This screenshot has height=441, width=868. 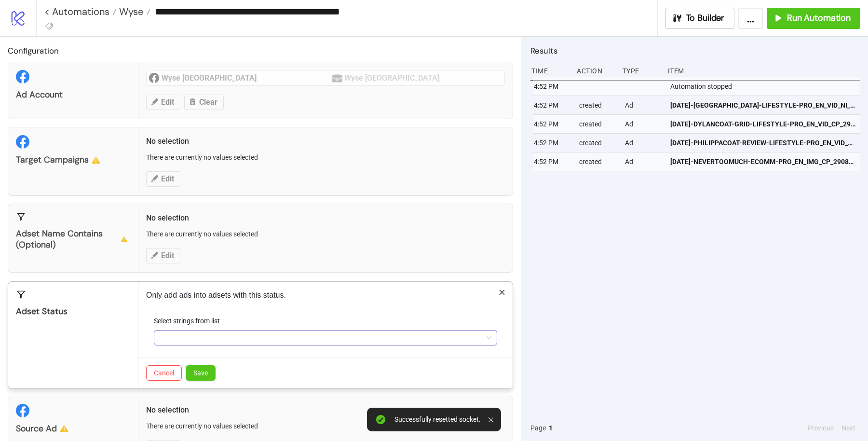 What do you see at coordinates (538, 428) in the screenshot?
I see `span: Page` at bounding box center [538, 428].